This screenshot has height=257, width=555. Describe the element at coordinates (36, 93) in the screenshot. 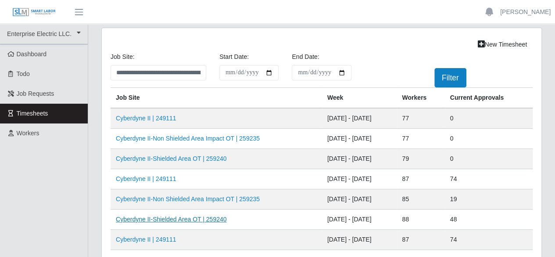

I see `span: Job Requests` at that location.